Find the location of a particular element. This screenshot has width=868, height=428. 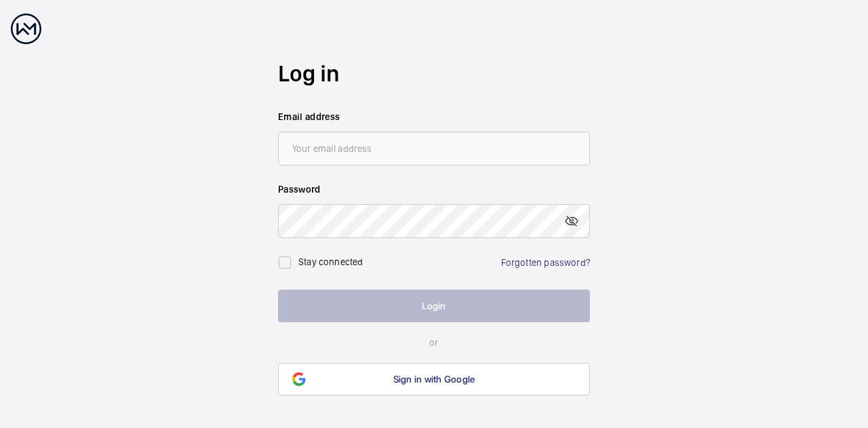

input: Your email address is located at coordinates (434, 149).